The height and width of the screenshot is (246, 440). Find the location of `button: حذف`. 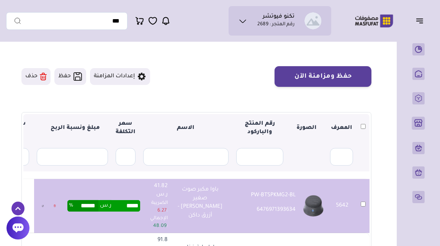

button: حذف is located at coordinates (36, 77).